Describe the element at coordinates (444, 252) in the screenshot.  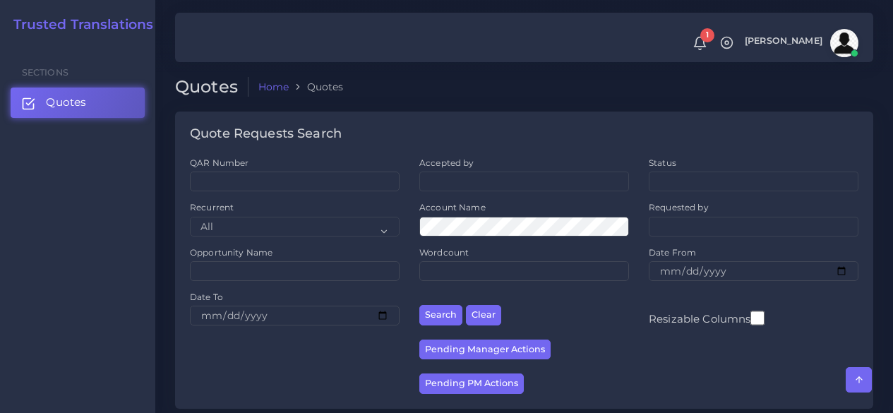
I see `label: Wordcount` at that location.